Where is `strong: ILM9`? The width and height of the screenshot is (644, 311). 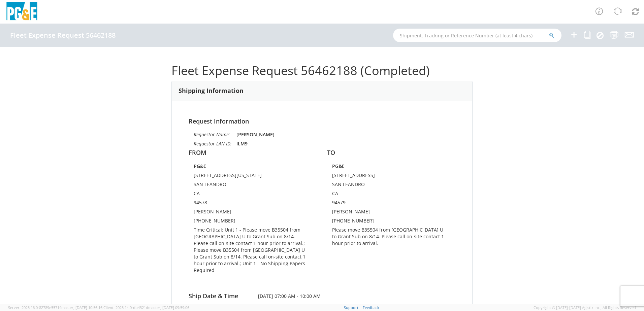
strong: ILM9 is located at coordinates (242, 143).